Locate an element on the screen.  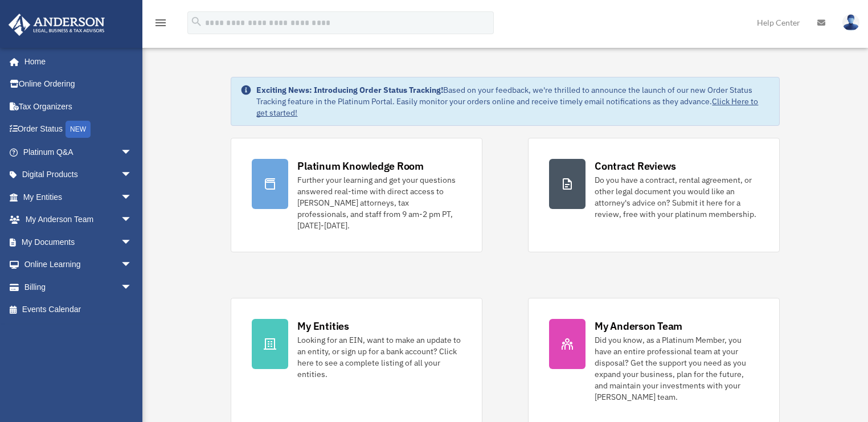
div: Platinum Knowledge Room is located at coordinates (360, 166).